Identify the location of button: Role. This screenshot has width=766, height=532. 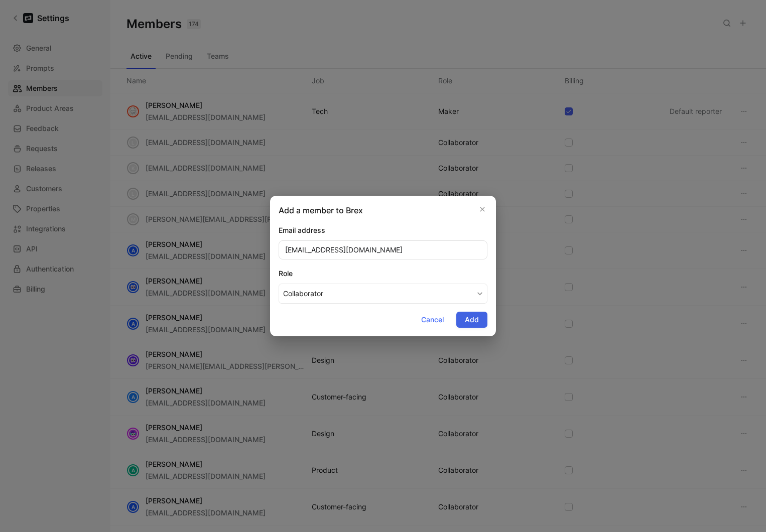
(383, 294).